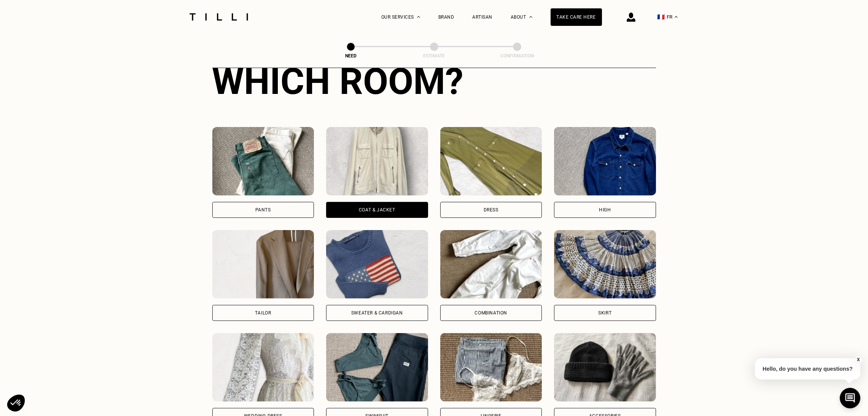 The width and height of the screenshot is (868, 416). What do you see at coordinates (434, 56) in the screenshot?
I see `font: Estimate` at bounding box center [434, 56].